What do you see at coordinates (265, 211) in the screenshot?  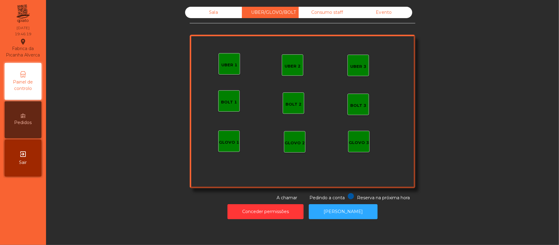 I see `button: Conceder permissões` at bounding box center [265, 211].